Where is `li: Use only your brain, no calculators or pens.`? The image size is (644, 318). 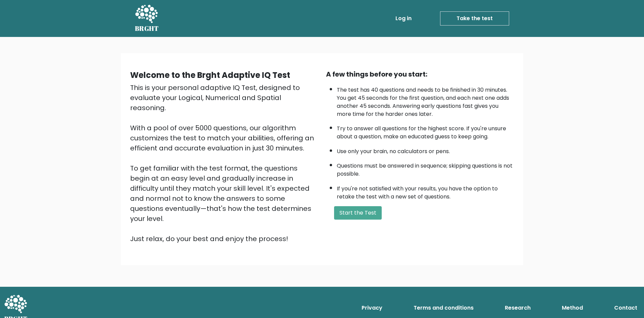
li: Use only your brain, no calculators or pens. is located at coordinates (425, 150).